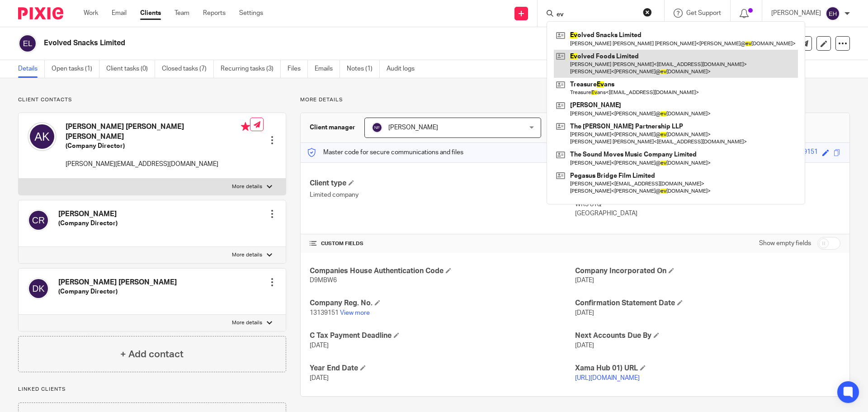 The height and width of the screenshot is (412, 868). Describe the element at coordinates (707, 302) in the screenshot. I see `h4: Confirmation Statement Date` at that location.